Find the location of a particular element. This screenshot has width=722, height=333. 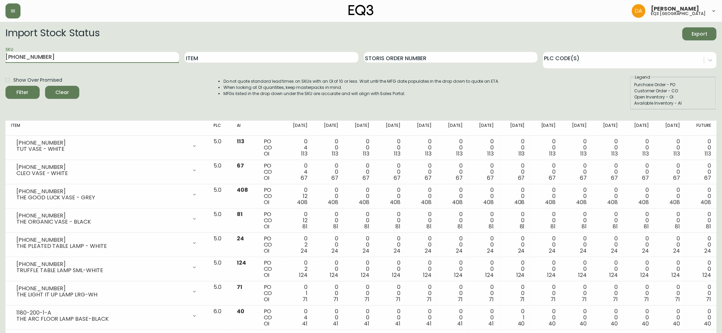

th: PLC is located at coordinates (220, 128).